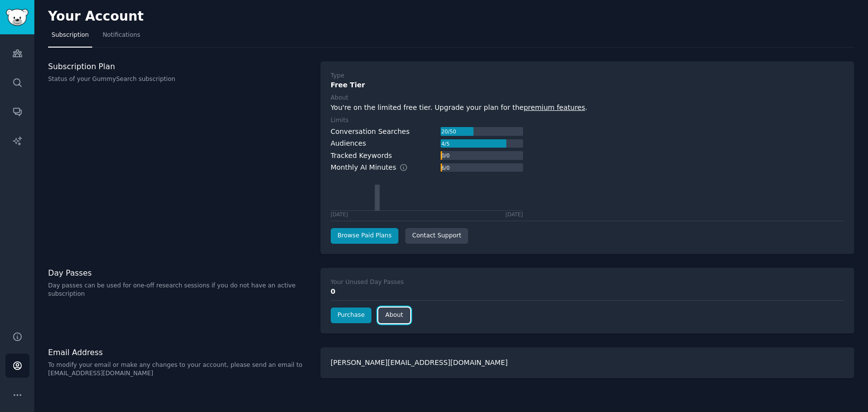 This screenshot has height=412, width=868. Describe the element at coordinates (17, 17) in the screenshot. I see `img: GummySearch logo` at that location.